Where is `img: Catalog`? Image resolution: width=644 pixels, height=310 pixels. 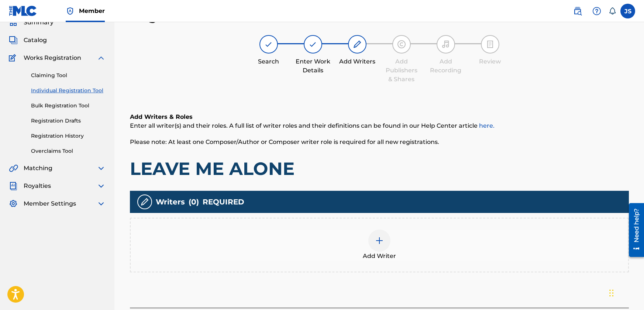
img: Catalog is located at coordinates (13, 40).